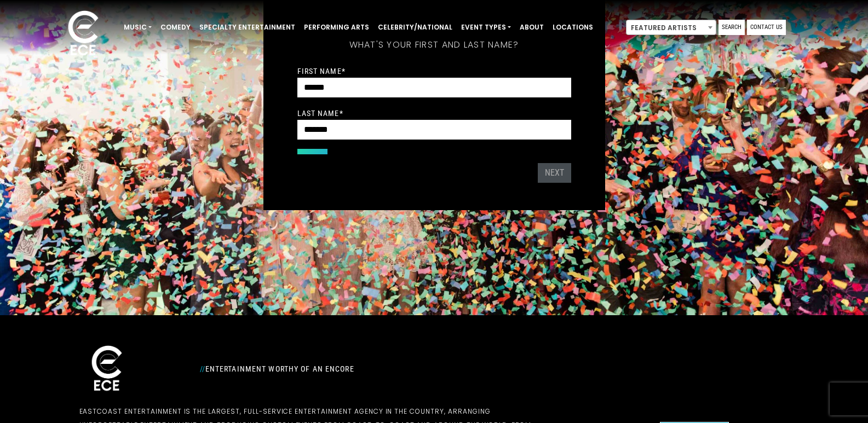 The image size is (868, 423). I want to click on div: Entertainment Worthy of an Encore, so click(374, 369).